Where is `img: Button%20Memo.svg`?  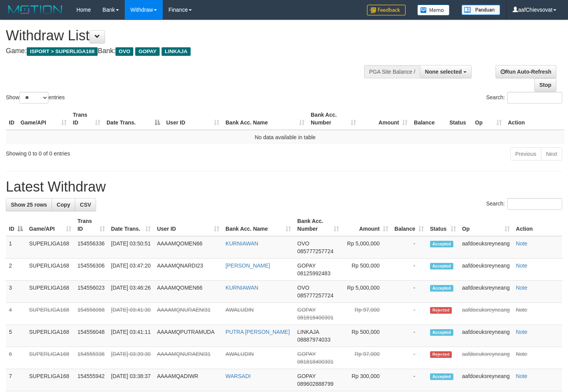 img: Button%20Memo.svg is located at coordinates (434, 10).